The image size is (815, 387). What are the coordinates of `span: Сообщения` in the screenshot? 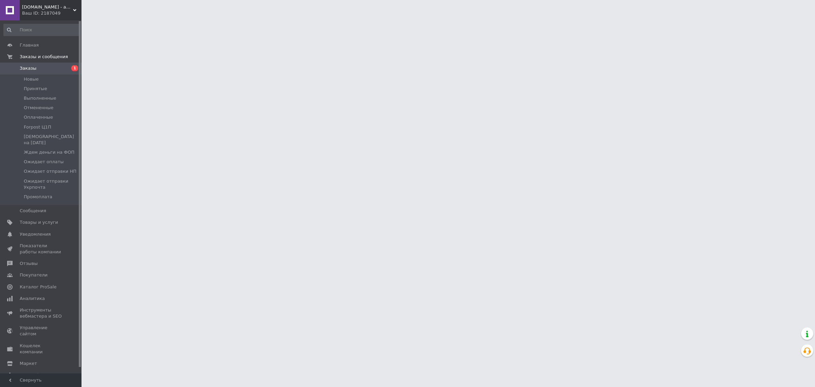 It's located at (33, 211).